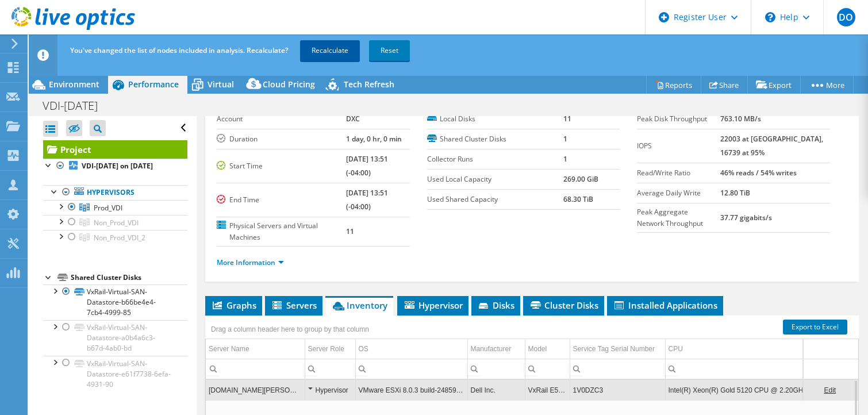  I want to click on b: 763.10 MB/s, so click(741, 118).